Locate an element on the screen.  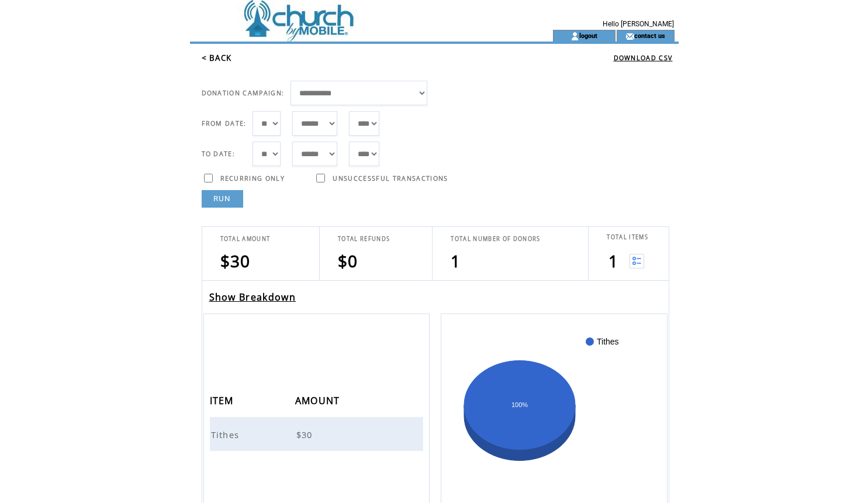
span: DONATION CAMPAIGN: is located at coordinates (243, 93).